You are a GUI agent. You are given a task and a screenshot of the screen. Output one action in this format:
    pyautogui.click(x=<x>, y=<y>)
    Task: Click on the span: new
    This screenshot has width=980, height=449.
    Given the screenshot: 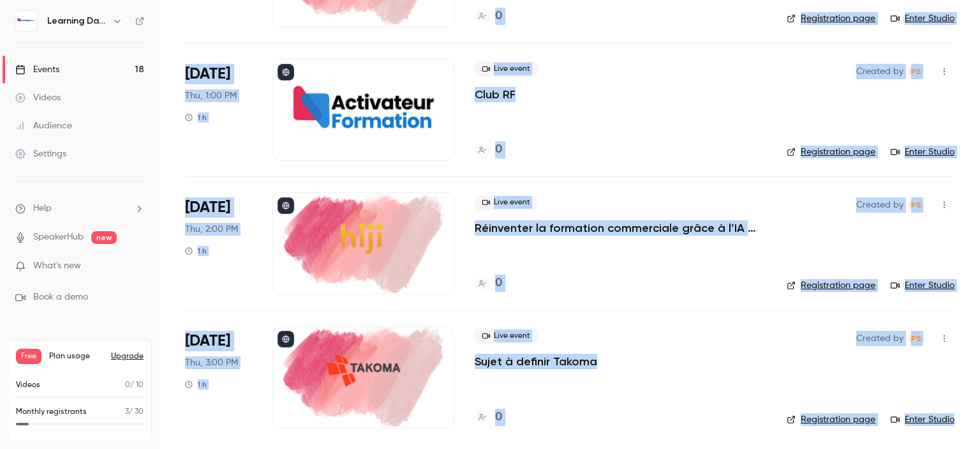 What is the action you would take?
    pyautogui.click(x=104, y=238)
    